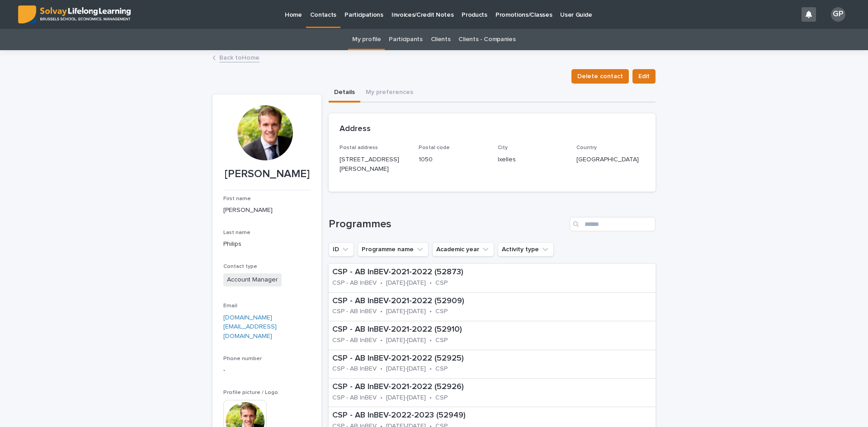 Image resolution: width=868 pixels, height=427 pixels. I want to click on span: City, so click(503, 148).